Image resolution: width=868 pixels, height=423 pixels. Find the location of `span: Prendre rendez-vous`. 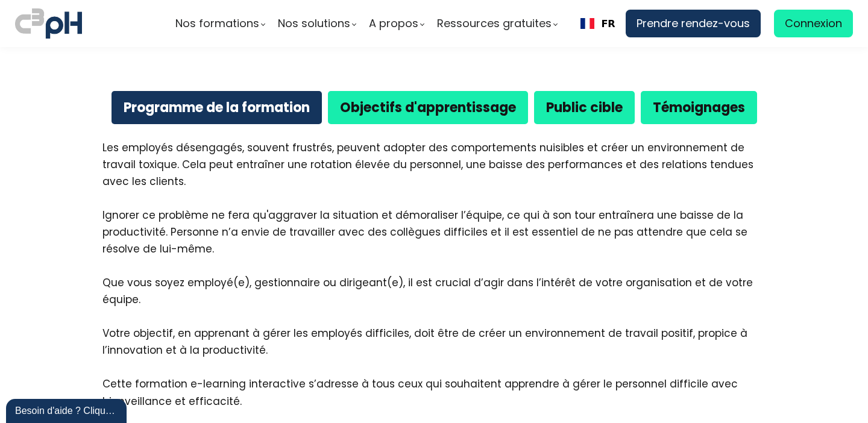

span: Prendre rendez-vous is located at coordinates (693, 24).